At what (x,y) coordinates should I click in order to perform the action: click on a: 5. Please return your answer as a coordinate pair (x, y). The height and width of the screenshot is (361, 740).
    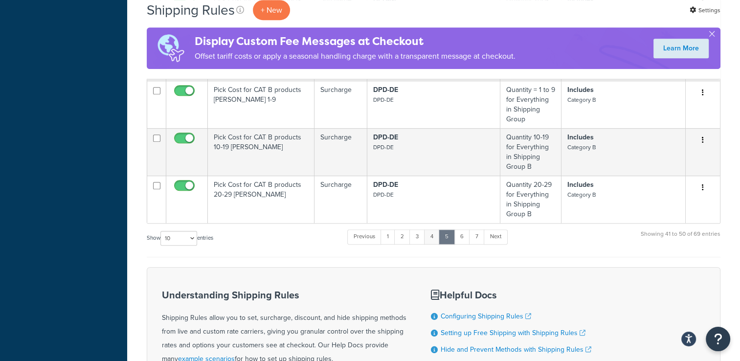
    Looking at the image, I should click on (447, 237).